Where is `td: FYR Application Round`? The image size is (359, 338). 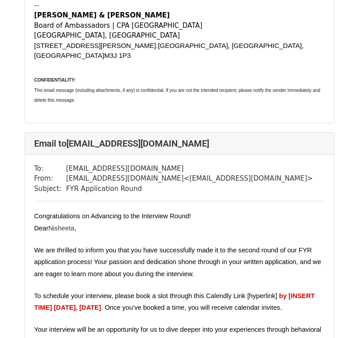
td: FYR Application Round is located at coordinates (189, 189).